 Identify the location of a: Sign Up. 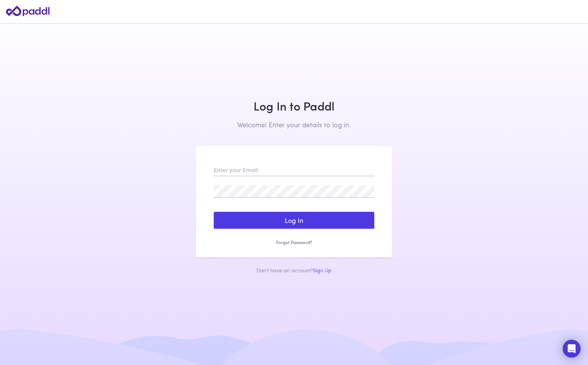
(322, 270).